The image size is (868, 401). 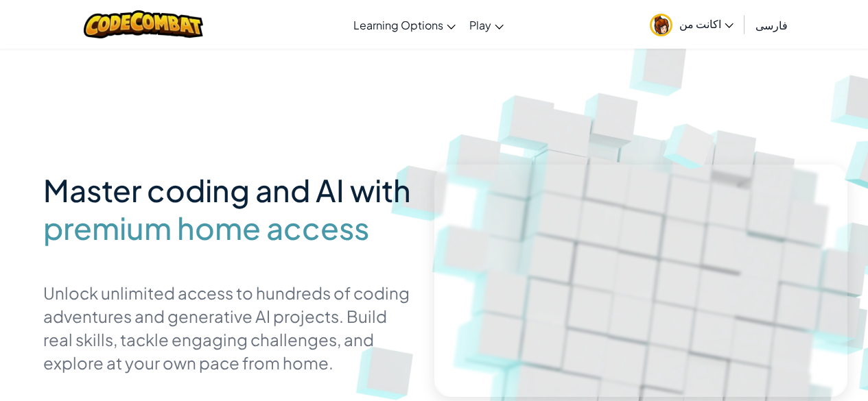 I want to click on a: فارسی, so click(x=771, y=25).